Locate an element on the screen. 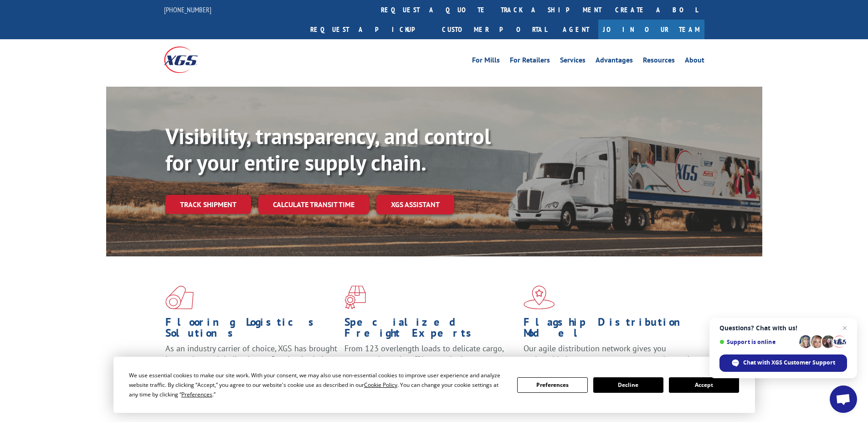  a: For Retailers is located at coordinates (530, 61).